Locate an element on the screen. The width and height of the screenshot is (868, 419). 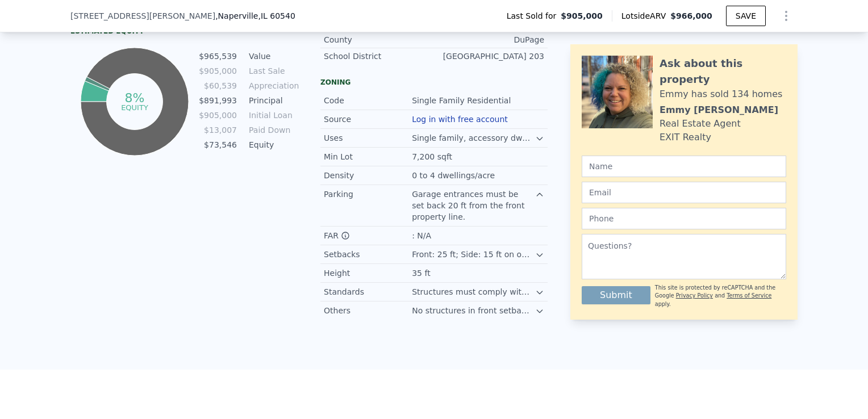
div: Setbacks is located at coordinates (367, 255).